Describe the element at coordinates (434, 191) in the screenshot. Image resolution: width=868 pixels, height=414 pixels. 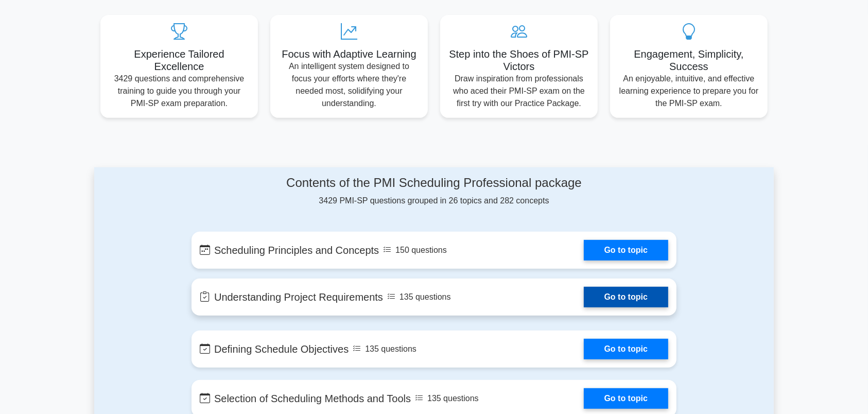
I see `div: 3429 PMI-SP questions grouped in 26 topics and 282 concepts` at that location.